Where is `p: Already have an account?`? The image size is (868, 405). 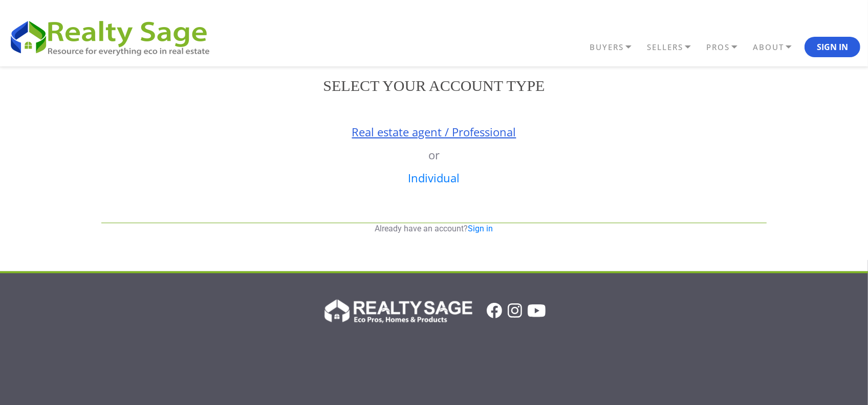 p: Already have an account? is located at coordinates (434, 229).